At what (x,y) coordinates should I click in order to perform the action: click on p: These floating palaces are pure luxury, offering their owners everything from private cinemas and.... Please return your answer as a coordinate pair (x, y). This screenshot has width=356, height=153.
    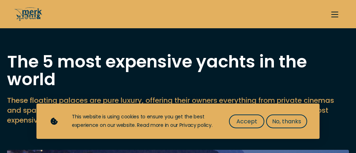
    Looking at the image, I should click on (178, 110).